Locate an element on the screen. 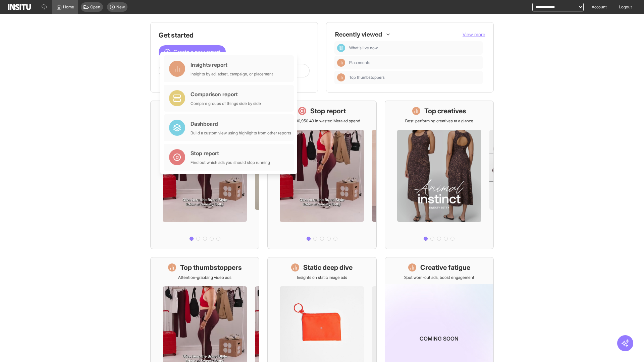  p: Attention-grabbing video ads is located at coordinates (205, 277).